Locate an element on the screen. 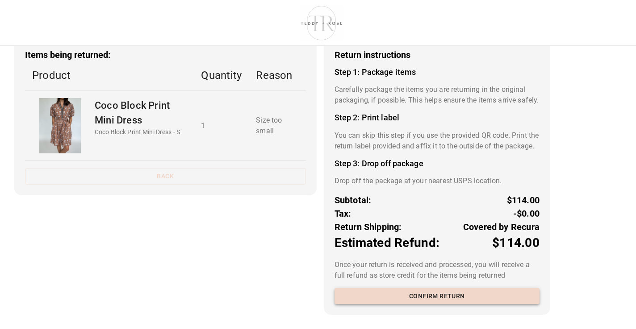 The width and height of the screenshot is (636, 329). p: Subtotal: is located at coordinates (353, 200).